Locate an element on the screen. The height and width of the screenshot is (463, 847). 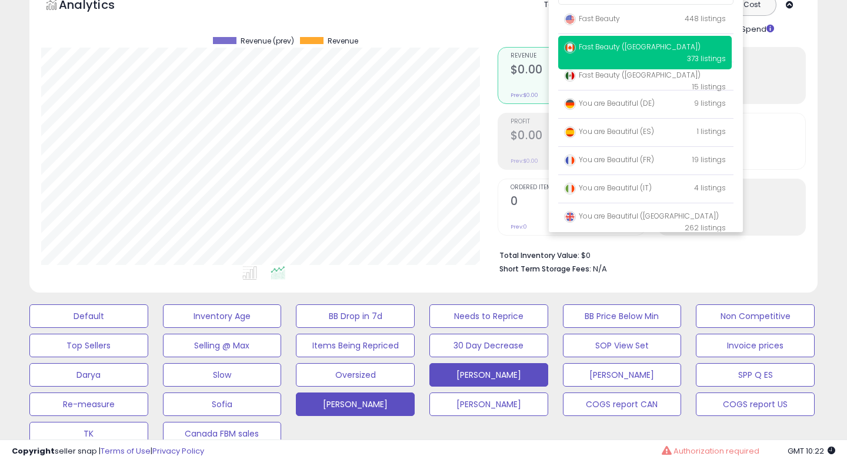
button: 30 Day Decrease is located at coordinates (489, 346).